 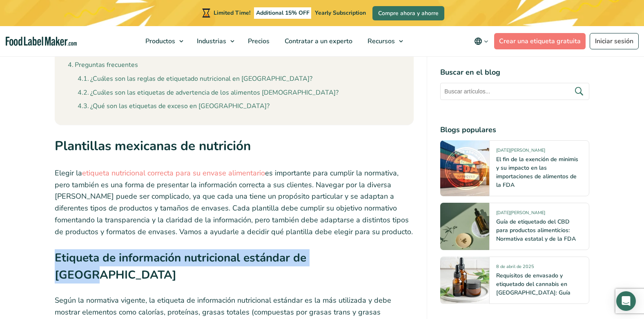 I want to click on span: Precios, so click(x=258, y=41).